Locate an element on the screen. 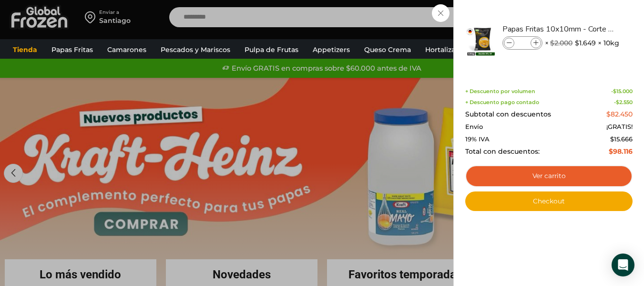 This screenshot has width=644, height=286. a: Ver carrito is located at coordinates (548, 176).